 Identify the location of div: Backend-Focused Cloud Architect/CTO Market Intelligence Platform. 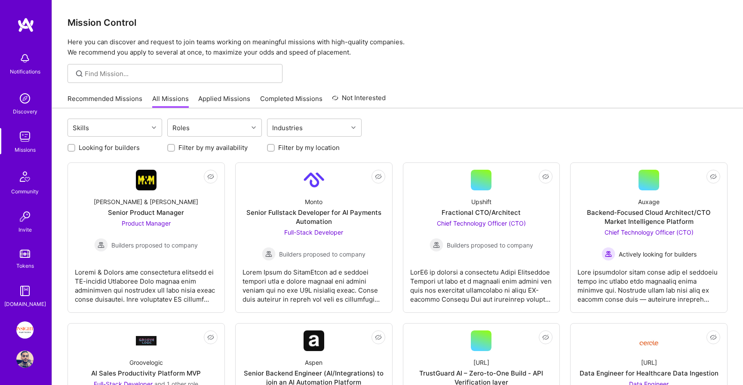
(649, 217).